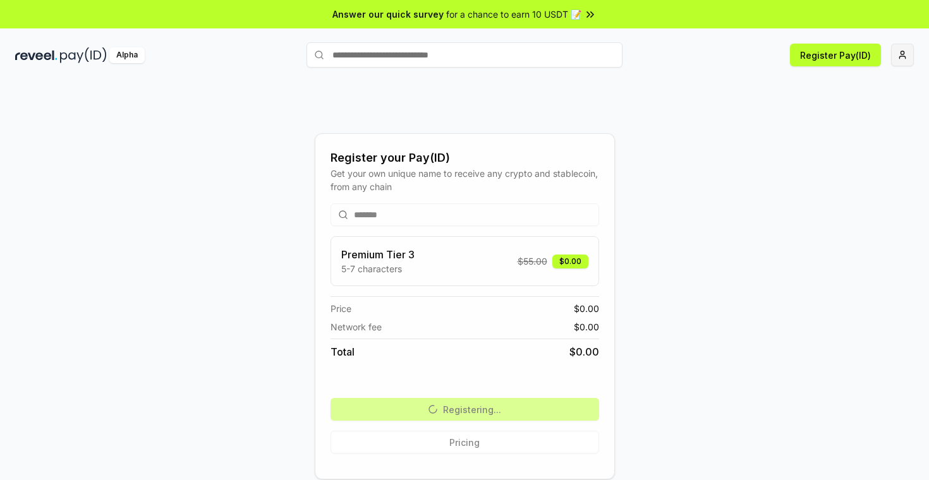 The image size is (929, 480). I want to click on span: Answer our quick survey, so click(388, 14).